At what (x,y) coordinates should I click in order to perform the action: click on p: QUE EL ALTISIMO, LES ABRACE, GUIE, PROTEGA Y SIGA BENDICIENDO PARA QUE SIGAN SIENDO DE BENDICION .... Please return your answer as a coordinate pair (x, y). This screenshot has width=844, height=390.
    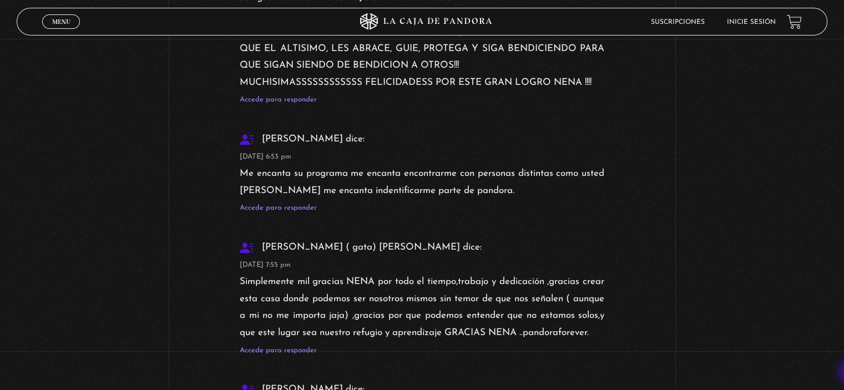
    Looking at the image, I should click on (422, 66).